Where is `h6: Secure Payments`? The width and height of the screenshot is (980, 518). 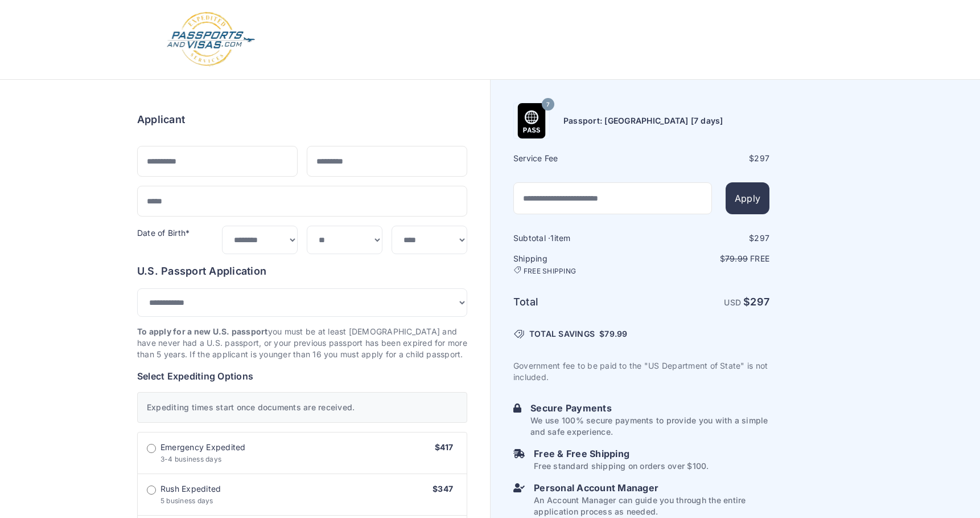 h6: Secure Payments is located at coordinates (650, 408).